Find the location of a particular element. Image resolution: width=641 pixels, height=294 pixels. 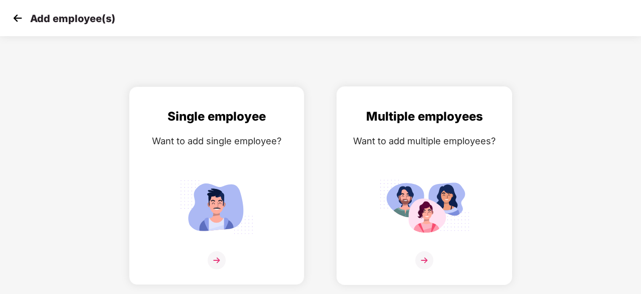

div: Multiple employees is located at coordinates (425, 116).